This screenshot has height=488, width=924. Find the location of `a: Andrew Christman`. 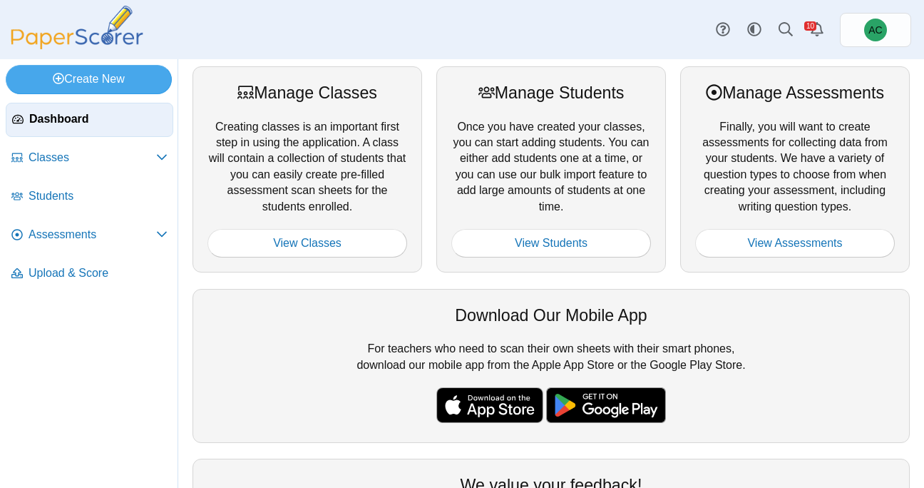

a: Andrew Christman is located at coordinates (876, 30).